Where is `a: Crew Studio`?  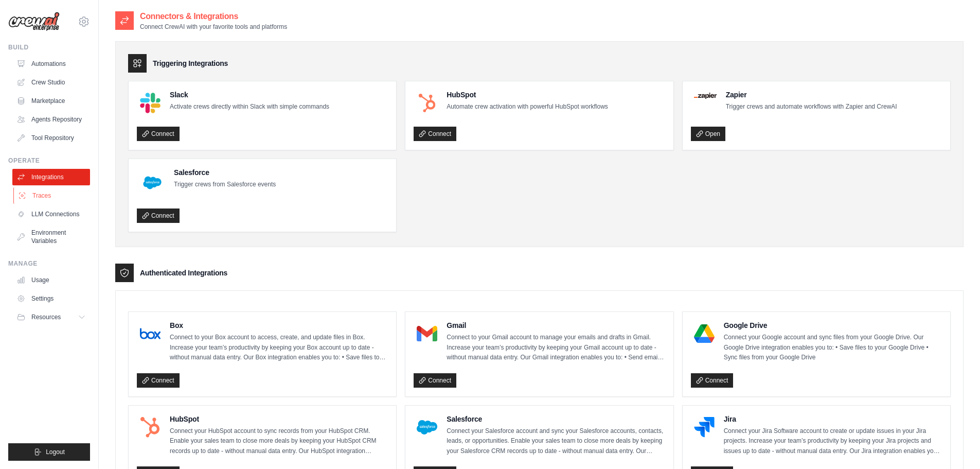 a: Crew Studio is located at coordinates (51, 82).